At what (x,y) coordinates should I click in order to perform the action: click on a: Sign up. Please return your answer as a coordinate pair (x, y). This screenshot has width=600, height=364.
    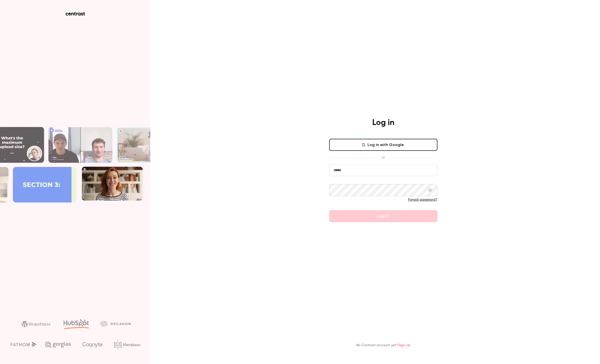
    Looking at the image, I should click on (405, 345).